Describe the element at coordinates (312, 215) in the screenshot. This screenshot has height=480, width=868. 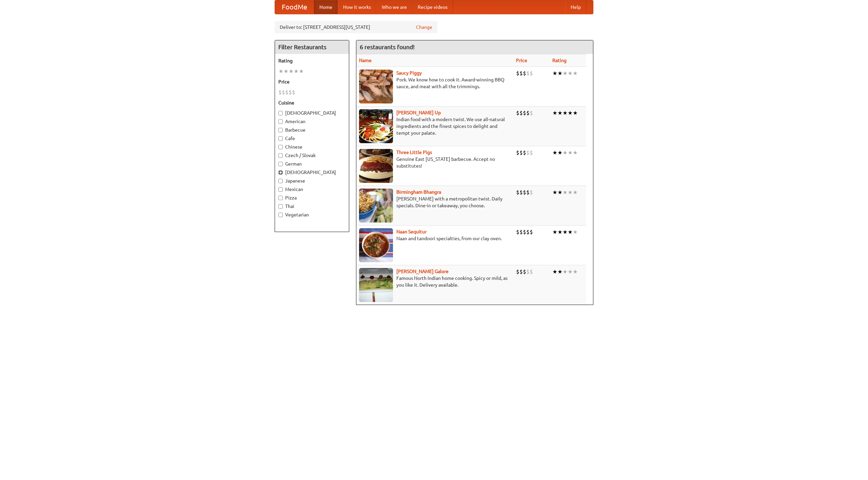
I see `label: Vegetarian` at that location.